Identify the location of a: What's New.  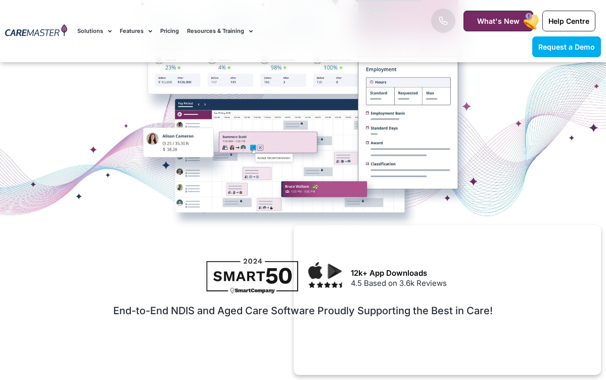
(498, 21).